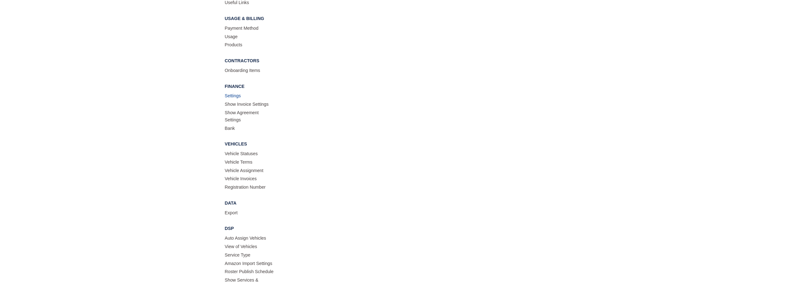 The width and height of the screenshot is (797, 285). I want to click on a: Amazon Import Settings, so click(250, 264).